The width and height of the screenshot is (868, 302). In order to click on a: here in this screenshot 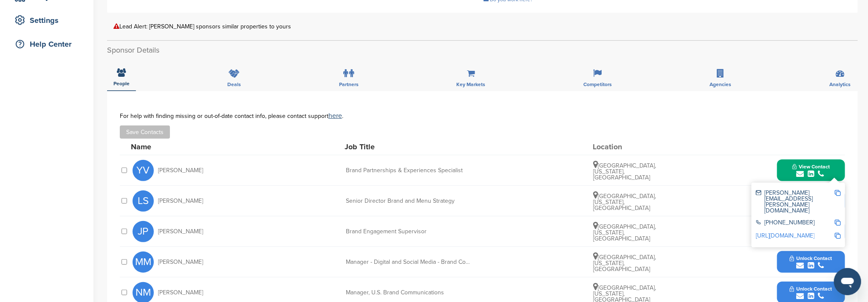, I will do `click(335, 116)`.